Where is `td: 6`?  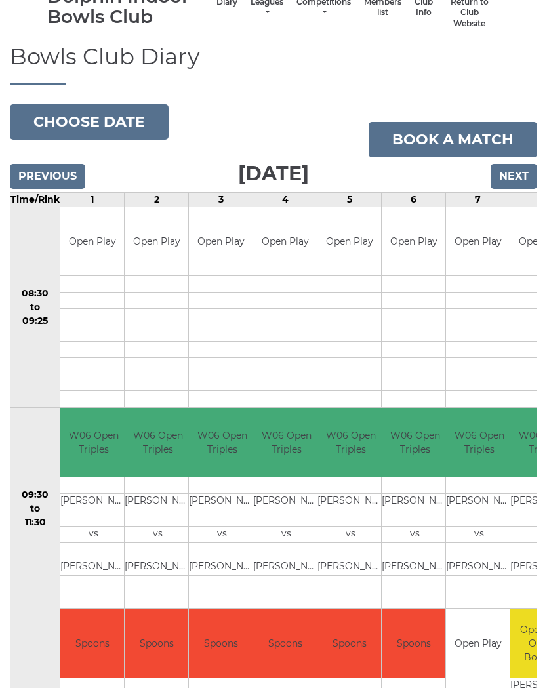
td: 6 is located at coordinates (414, 199).